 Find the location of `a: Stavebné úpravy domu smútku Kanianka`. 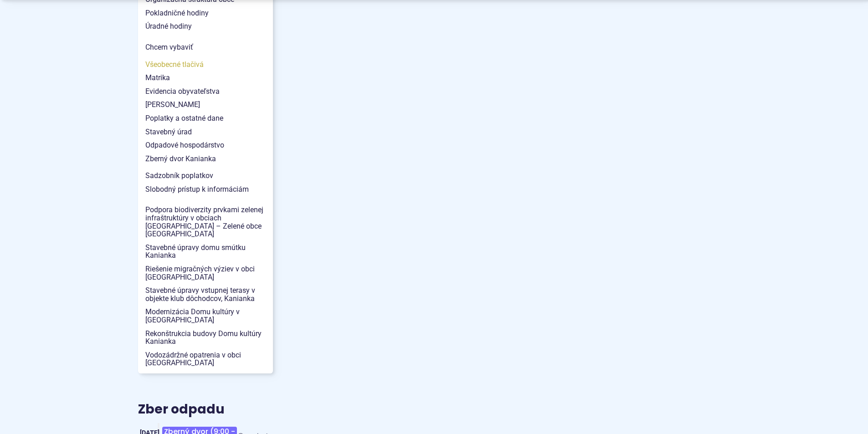

a: Stavebné úpravy domu smútku Kanianka is located at coordinates (206, 252).